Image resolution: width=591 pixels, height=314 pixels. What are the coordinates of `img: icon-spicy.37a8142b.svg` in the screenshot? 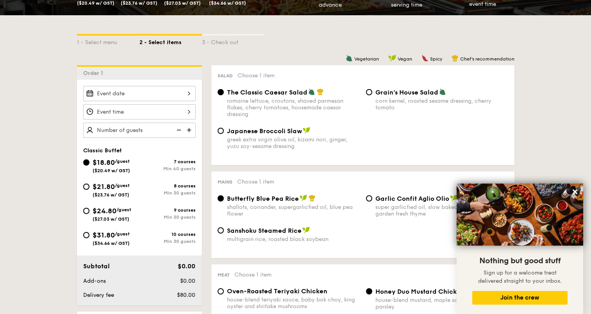 It's located at (425, 58).